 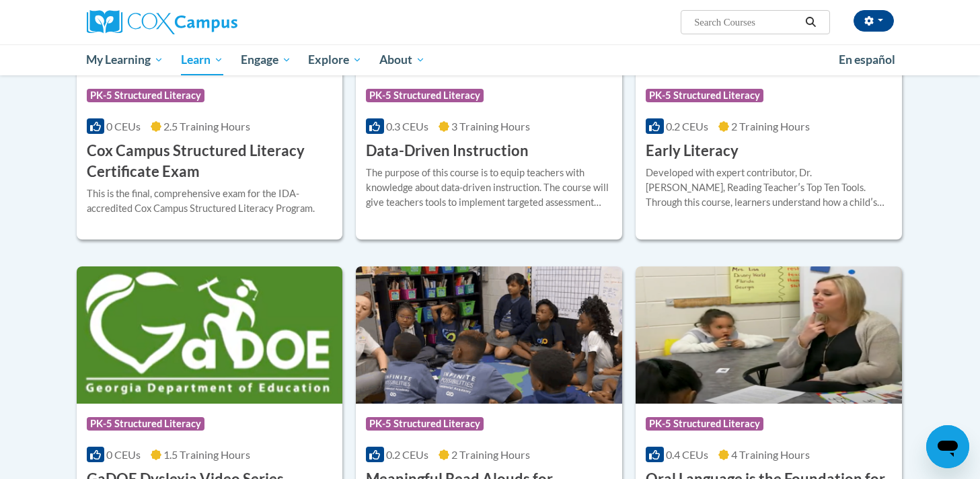 I want to click on span: My Learning, so click(x=125, y=60).